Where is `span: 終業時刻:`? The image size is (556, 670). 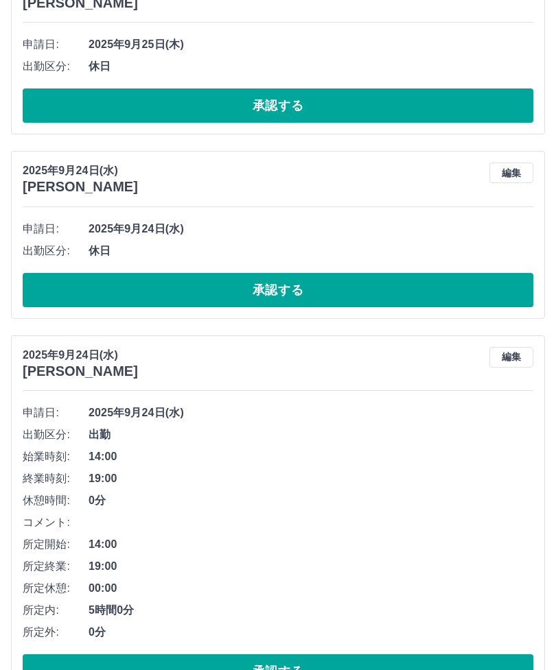 span: 終業時刻: is located at coordinates (56, 479).